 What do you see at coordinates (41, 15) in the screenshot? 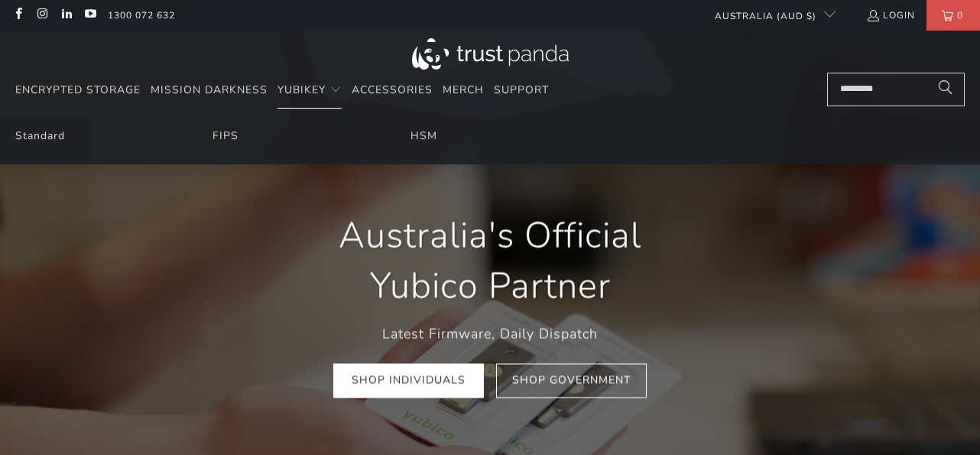
I see `a: Trust Panda Australia on Instagram` at bounding box center [41, 15].